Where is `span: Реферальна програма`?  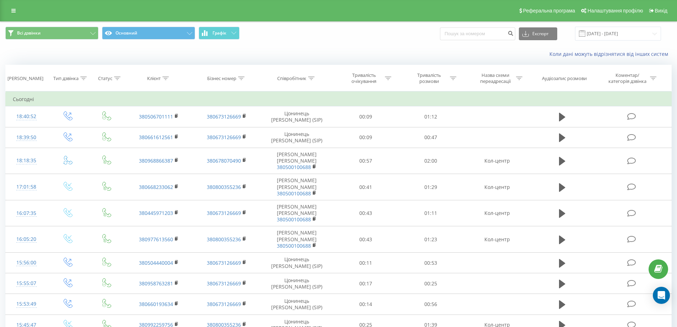
span: Реферальна програма is located at coordinates (549, 11).